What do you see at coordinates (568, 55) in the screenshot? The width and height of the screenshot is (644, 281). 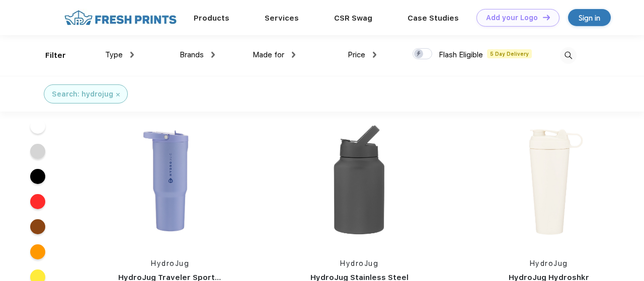 I see `img: desktop_search.svg` at bounding box center [568, 55].